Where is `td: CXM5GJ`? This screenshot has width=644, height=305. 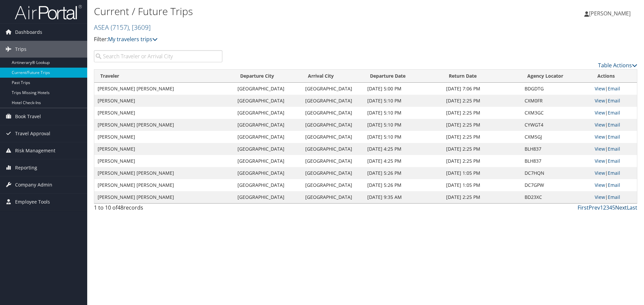 td: CXM5GJ is located at coordinates (556, 137).